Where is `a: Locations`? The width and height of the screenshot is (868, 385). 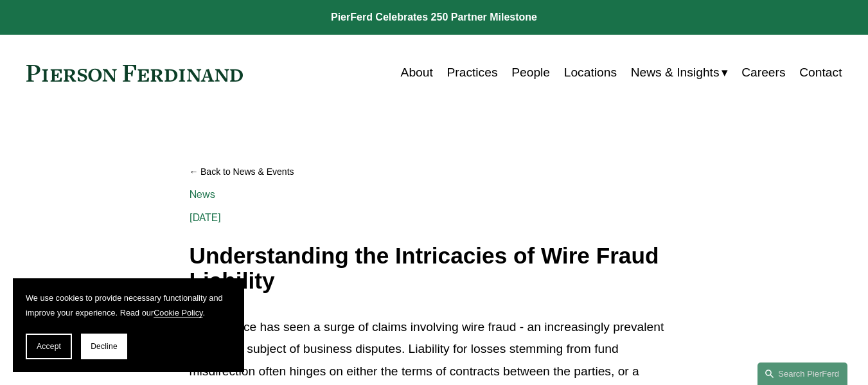 a: Locations is located at coordinates (590, 73).